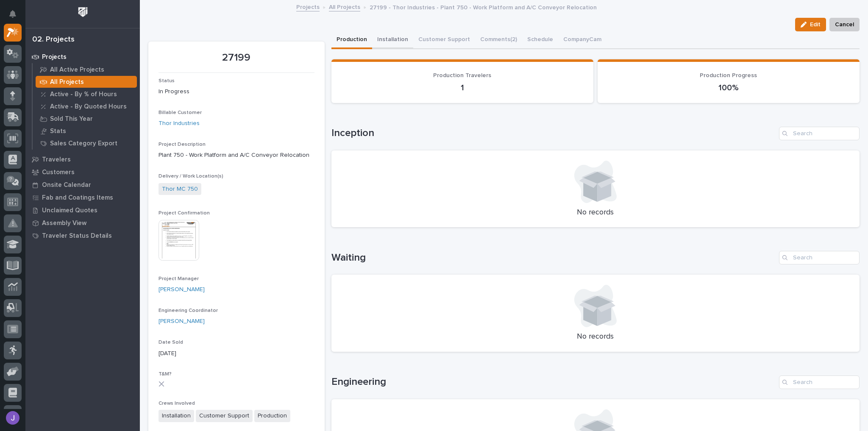  Describe the element at coordinates (462, 75) in the screenshot. I see `span: Production Travelers` at that location.